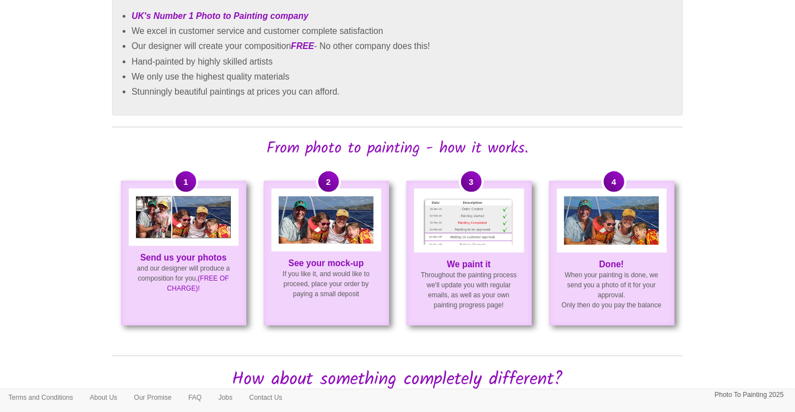  I want to click on li: Our designer will create your composition - No other company does this!, so click(401, 46).